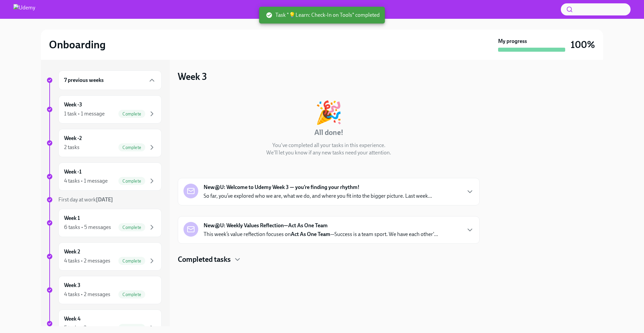 This screenshot has width=644, height=333. I want to click on h4: All done!, so click(329, 132).